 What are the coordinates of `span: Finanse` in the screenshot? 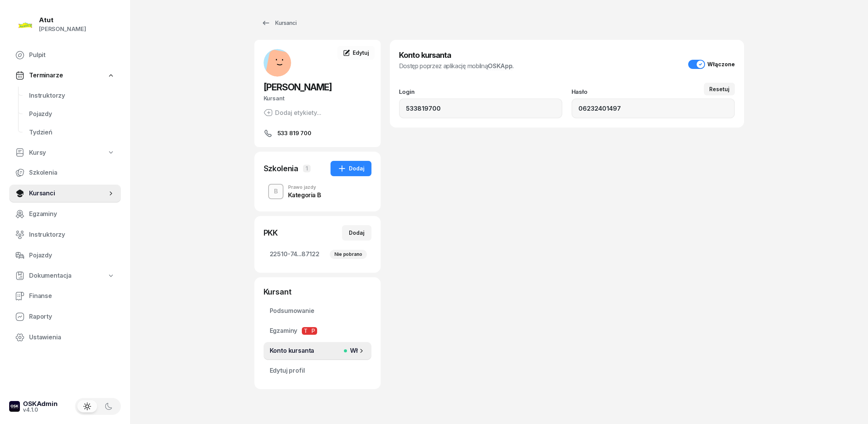 It's located at (72, 296).